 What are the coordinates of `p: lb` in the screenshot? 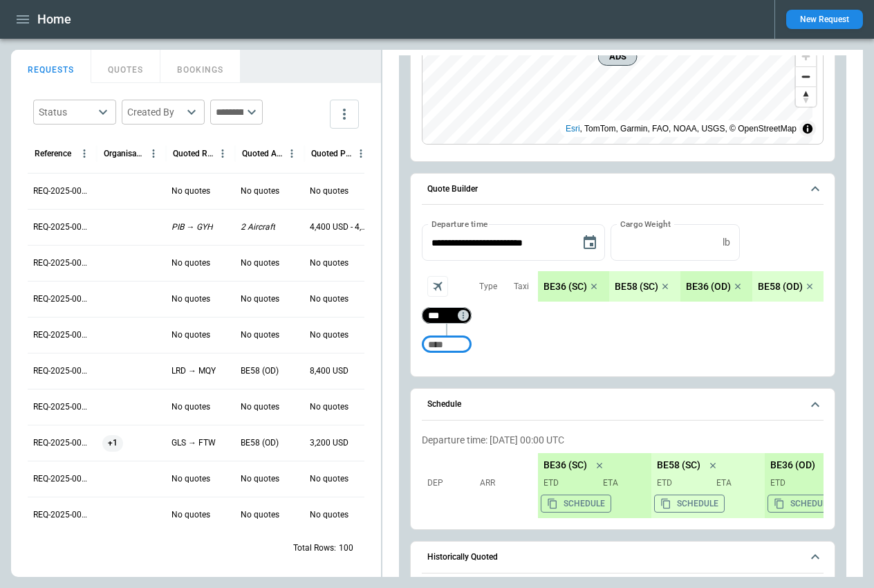 It's located at (727, 242).